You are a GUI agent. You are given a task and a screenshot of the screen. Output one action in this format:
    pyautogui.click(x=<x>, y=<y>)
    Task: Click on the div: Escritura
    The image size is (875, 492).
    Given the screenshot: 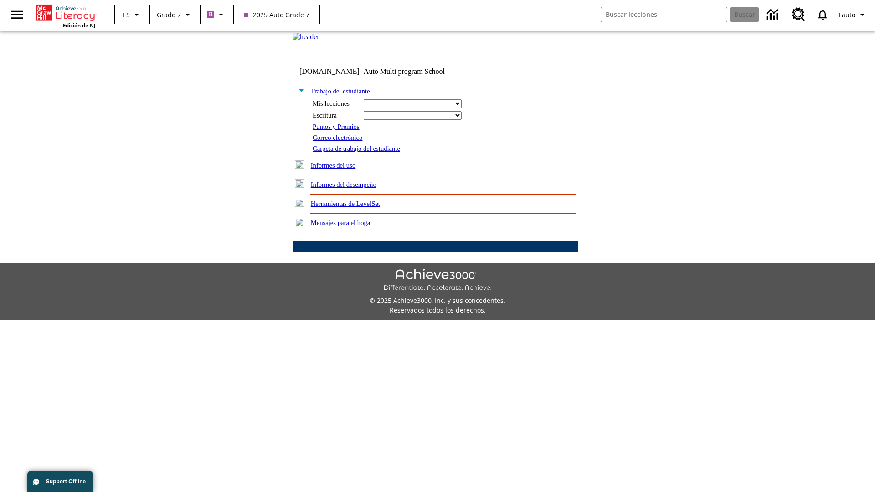 What is the action you would take?
    pyautogui.click(x=335, y=115)
    